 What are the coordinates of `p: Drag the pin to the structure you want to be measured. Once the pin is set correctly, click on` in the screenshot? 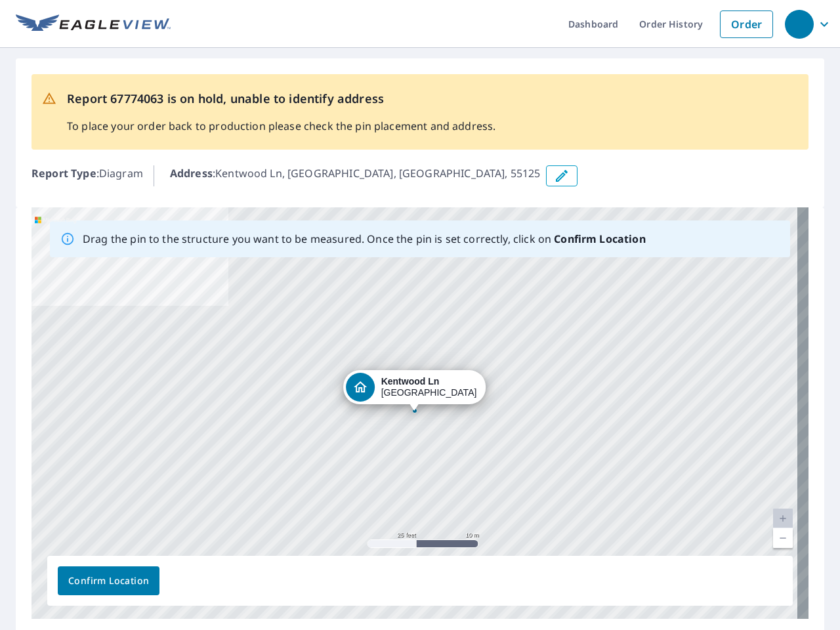 It's located at (364, 239).